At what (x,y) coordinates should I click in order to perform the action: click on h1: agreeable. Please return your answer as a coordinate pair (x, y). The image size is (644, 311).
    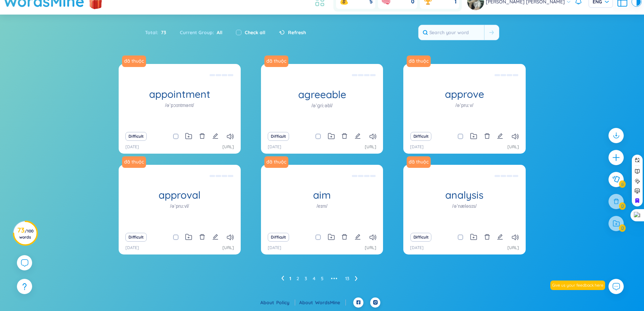
    Looking at the image, I should click on (322, 94).